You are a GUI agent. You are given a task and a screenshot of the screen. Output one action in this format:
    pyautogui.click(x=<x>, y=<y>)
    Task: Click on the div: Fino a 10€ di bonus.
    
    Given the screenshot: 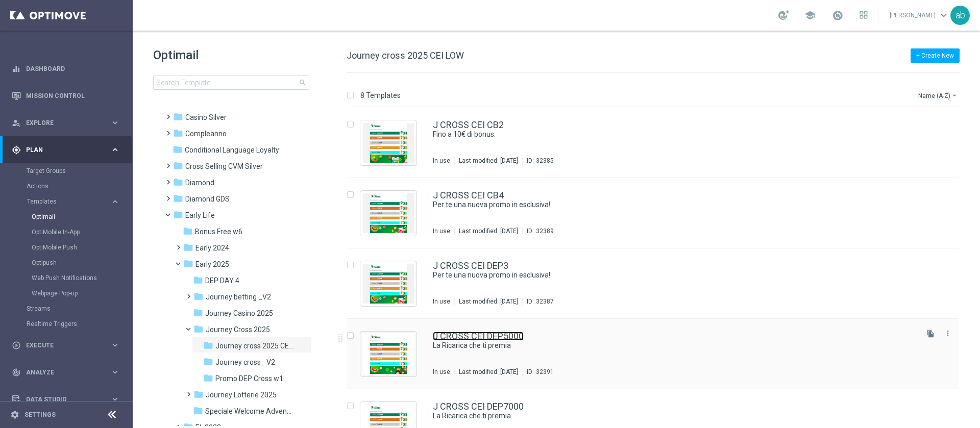 What is the action you would take?
    pyautogui.click(x=674, y=135)
    